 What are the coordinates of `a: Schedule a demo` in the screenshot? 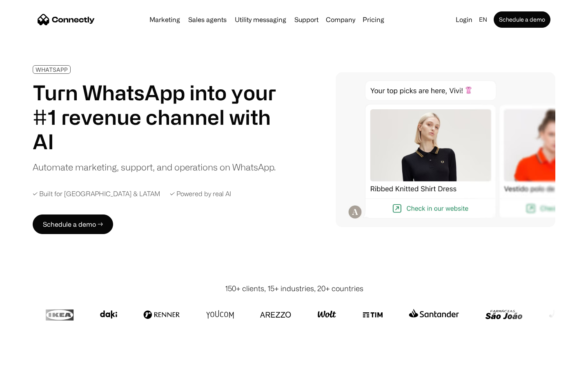 It's located at (522, 19).